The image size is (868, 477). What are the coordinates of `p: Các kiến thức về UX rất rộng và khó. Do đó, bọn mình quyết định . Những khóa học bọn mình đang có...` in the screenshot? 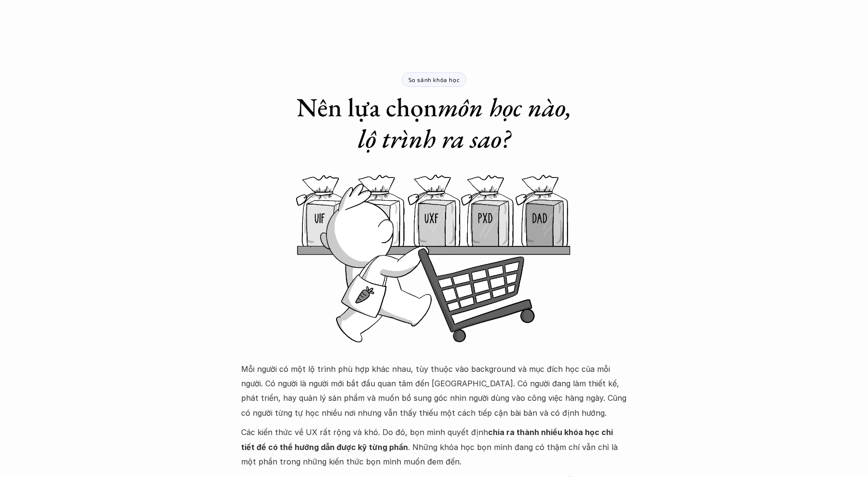 It's located at (434, 446).